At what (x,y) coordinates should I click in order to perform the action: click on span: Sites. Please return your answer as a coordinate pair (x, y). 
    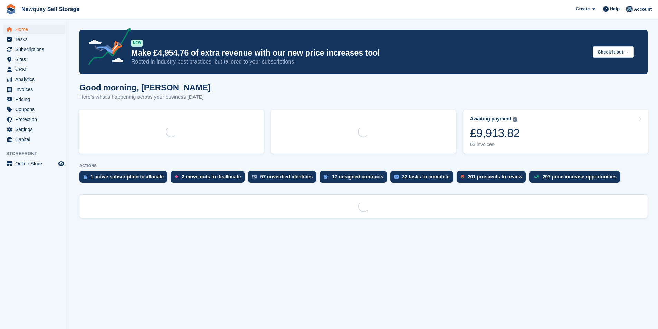
    Looking at the image, I should click on (36, 59).